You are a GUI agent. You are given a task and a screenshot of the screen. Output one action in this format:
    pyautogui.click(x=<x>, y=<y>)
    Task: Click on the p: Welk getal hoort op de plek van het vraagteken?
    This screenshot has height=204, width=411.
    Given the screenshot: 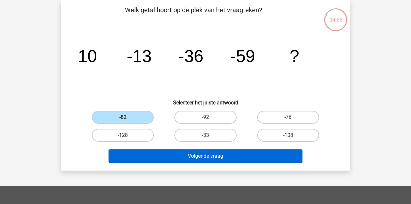 What is the action you would take?
    pyautogui.click(x=193, y=15)
    